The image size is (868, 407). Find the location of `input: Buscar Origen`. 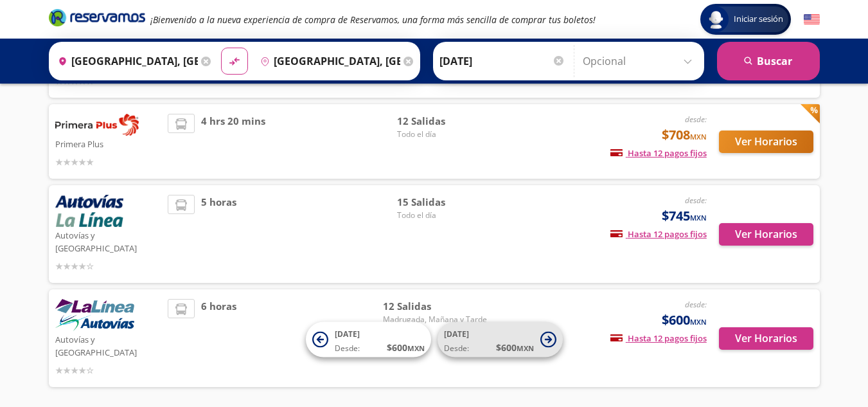

input: Buscar Origen is located at coordinates (125, 61).